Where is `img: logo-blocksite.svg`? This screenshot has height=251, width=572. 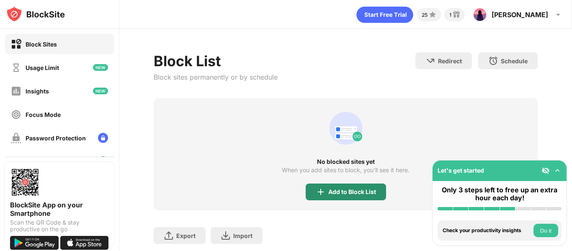
img: logo-blocksite.svg is located at coordinates (35, 14).